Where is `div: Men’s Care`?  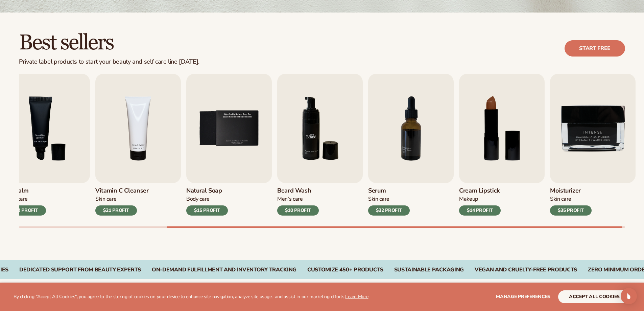 div: Men’s Care is located at coordinates (298, 199).